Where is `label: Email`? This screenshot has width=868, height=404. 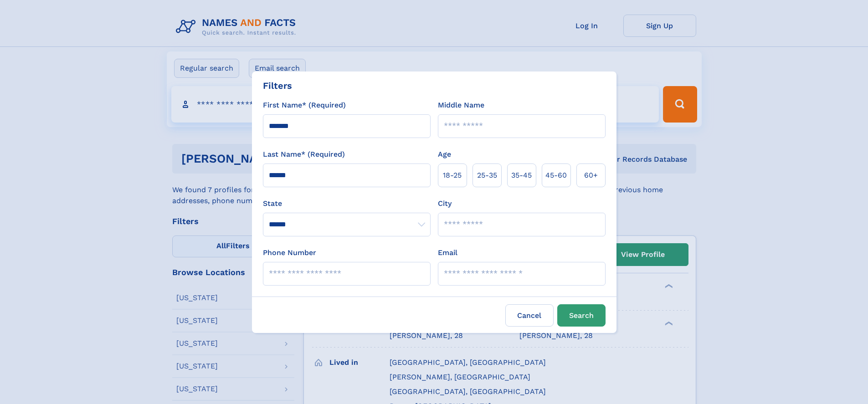
label: Email is located at coordinates (447, 253).